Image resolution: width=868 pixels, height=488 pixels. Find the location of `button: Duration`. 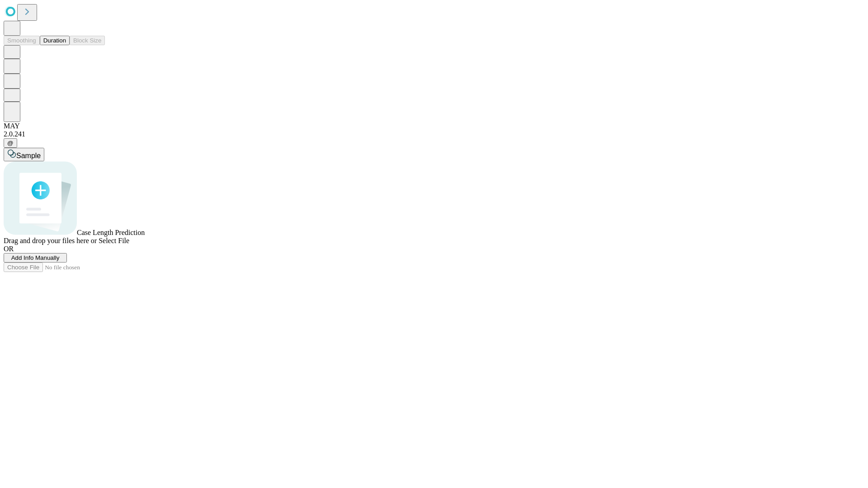

button: Duration is located at coordinates (55, 40).